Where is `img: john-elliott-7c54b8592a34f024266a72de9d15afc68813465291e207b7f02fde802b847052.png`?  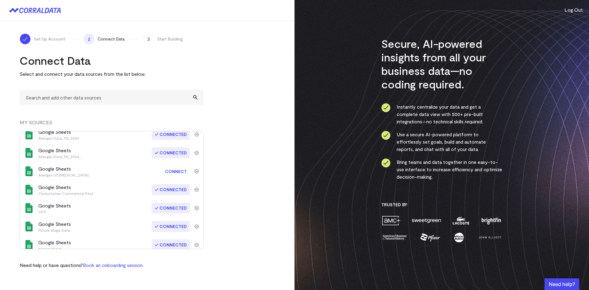 img: john-elliott-7c54b8592a34f024266a72de9d15afc68813465291e207b7f02fde802b847052.png is located at coordinates (489, 237).